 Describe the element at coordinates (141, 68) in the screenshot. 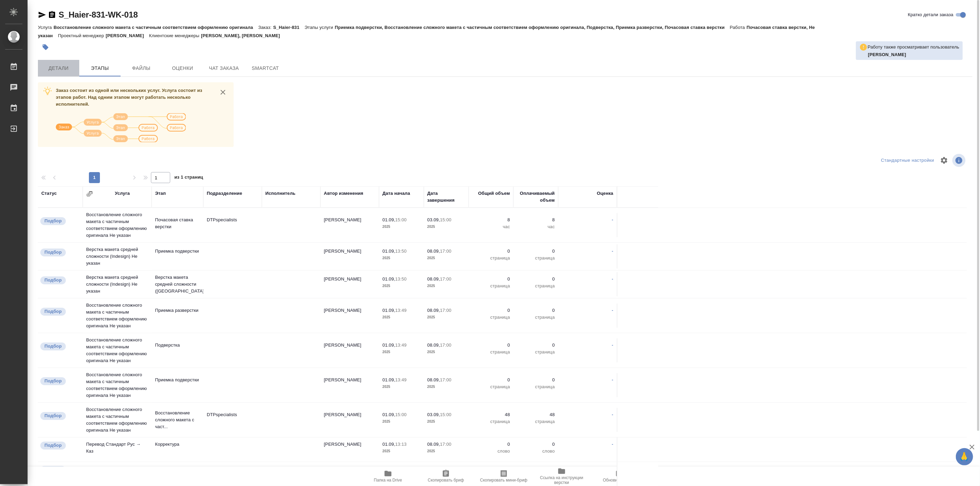

I see `span: Файлы` at that location.